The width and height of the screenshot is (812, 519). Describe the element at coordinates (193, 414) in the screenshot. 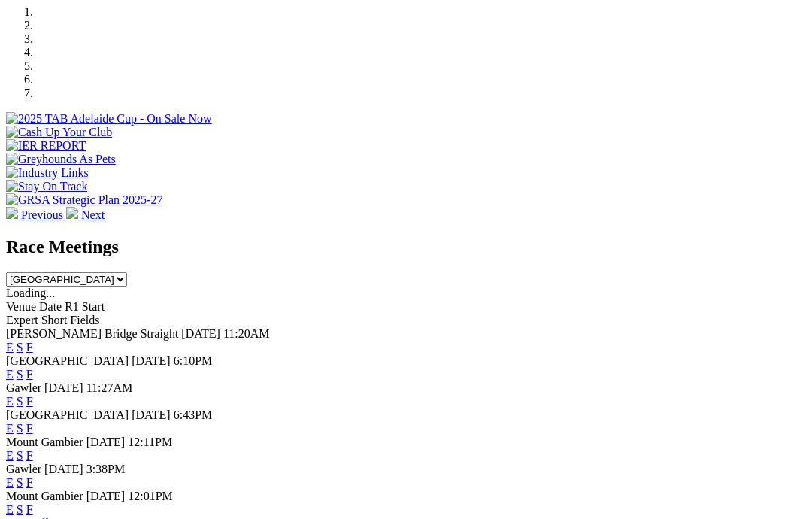

I see `span: 6:43PM` at that location.